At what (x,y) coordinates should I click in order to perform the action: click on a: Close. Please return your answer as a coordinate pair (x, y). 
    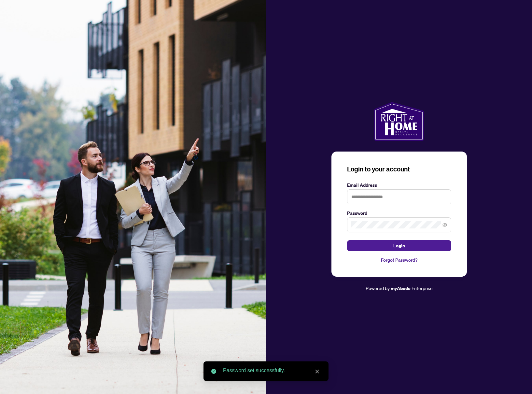
    Looking at the image, I should click on (317, 371).